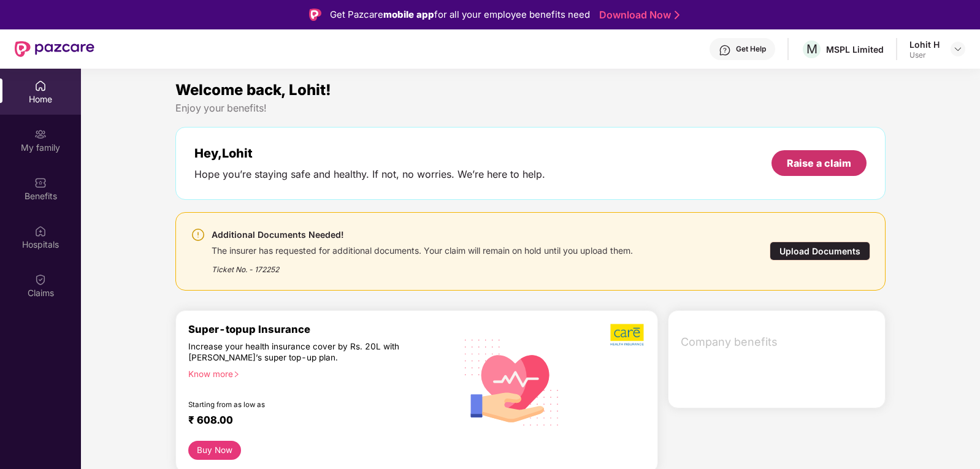 This screenshot has height=469, width=980. Describe the element at coordinates (41, 85) in the screenshot. I see `img: svg+xml;base64,PHN2ZyBpZD0iSG9tZSIgeG1sbnM9Imh0dHA6Ly93d3cudzMub3JnLzIwMDAvc3ZnIiB3aWR0aD0iMjAiIG...` at that location.